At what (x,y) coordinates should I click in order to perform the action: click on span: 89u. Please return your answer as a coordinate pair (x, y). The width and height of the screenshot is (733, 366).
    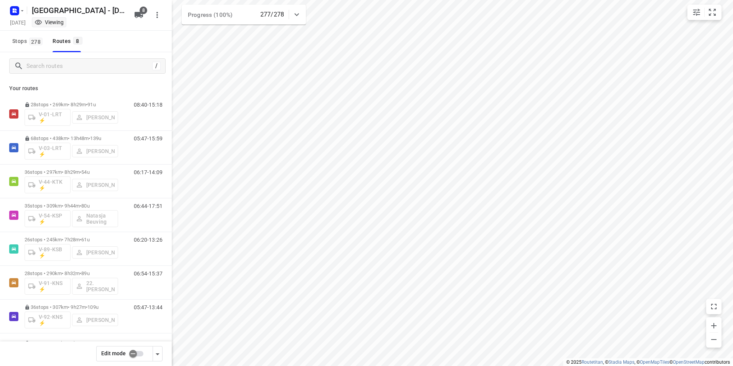
    Looking at the image, I should click on (85, 273).